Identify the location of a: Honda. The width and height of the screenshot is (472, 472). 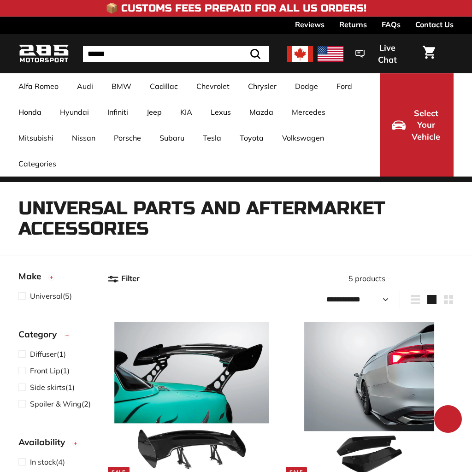
(30, 112).